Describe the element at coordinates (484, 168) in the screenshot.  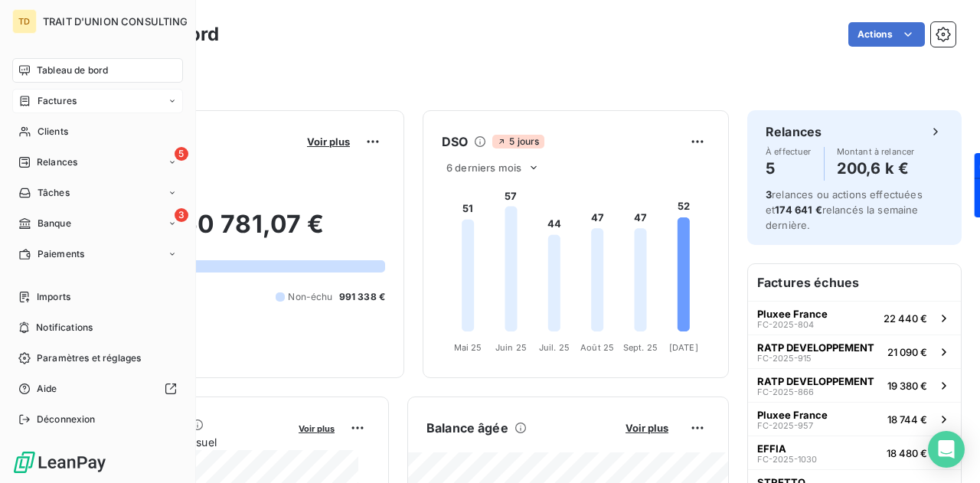
I see `span: 6 derniers mois` at that location.